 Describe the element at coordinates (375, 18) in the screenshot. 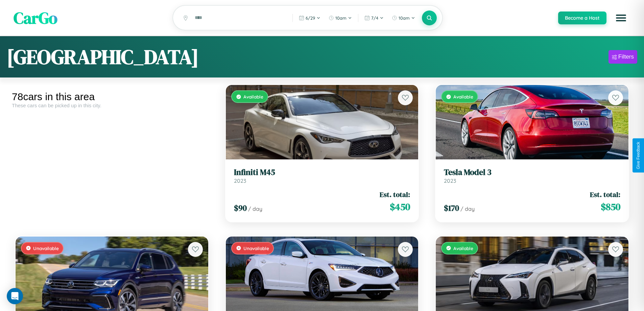

I see `span: 7 / 4` at that location.